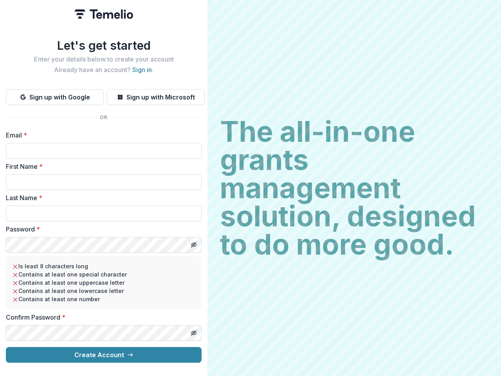  Describe the element at coordinates (104, 14) in the screenshot. I see `img: Temelio` at that location.